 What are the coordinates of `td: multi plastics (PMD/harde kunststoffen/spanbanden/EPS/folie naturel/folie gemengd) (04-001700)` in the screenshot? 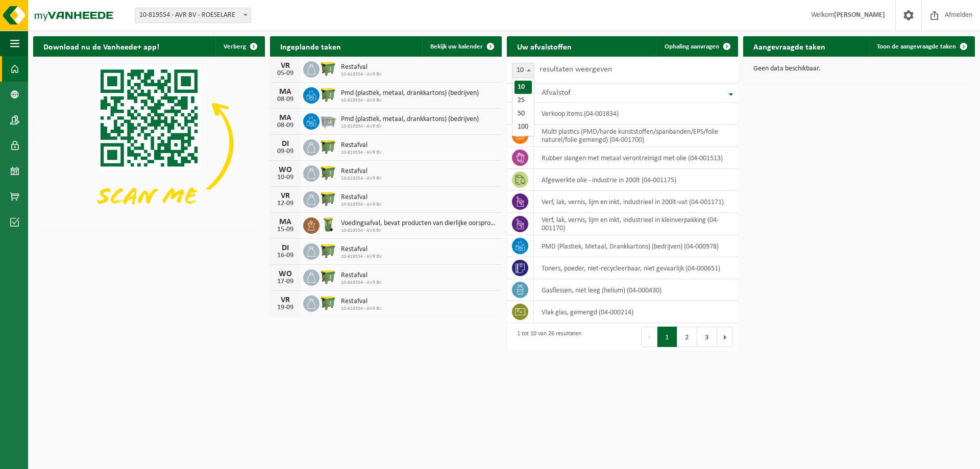 It's located at (636, 136).